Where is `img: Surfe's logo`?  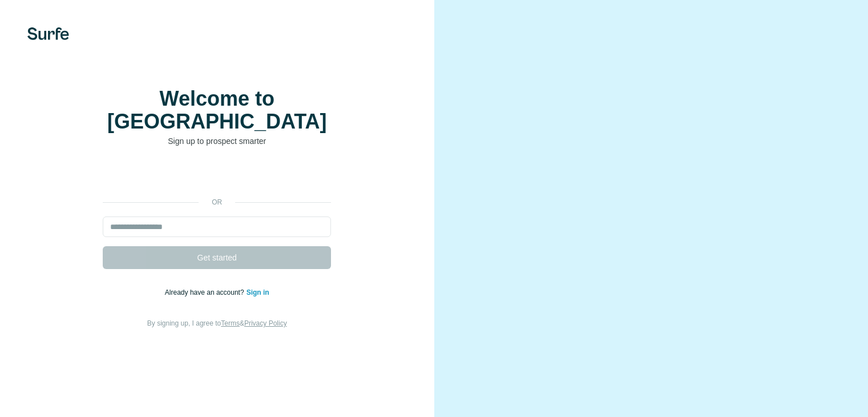
img: Surfe's logo is located at coordinates (48, 34).